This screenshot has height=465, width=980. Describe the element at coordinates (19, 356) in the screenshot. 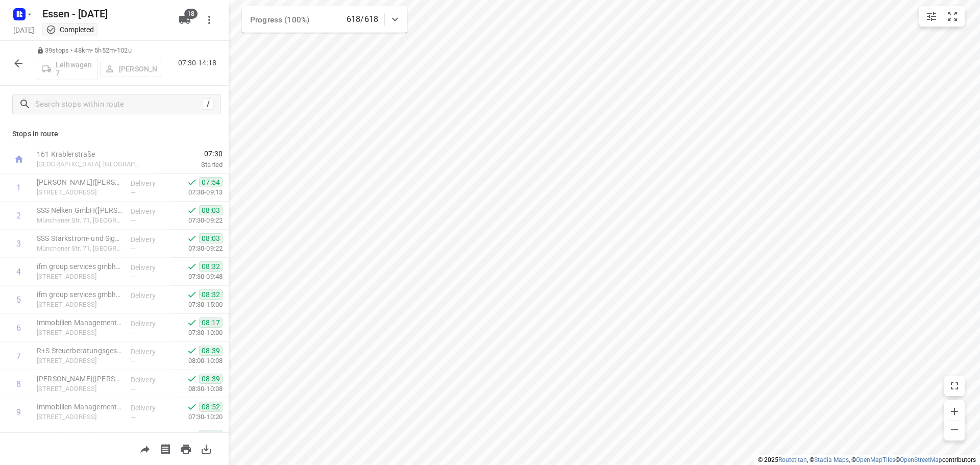

I see `div: 7` at that location.